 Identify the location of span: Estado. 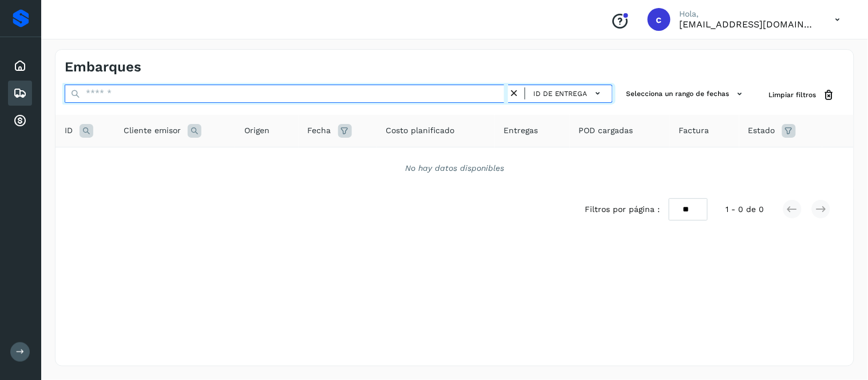
(762, 130).